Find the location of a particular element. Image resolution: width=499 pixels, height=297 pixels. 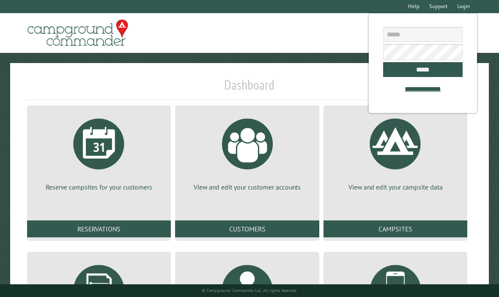

a: Customers is located at coordinates (247, 229).